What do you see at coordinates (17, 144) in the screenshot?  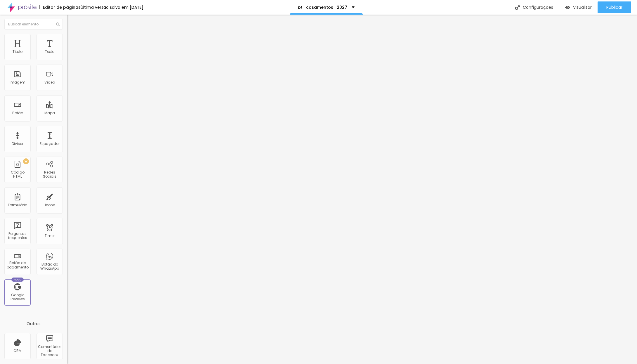 I see `div: Divisor` at bounding box center [17, 144].